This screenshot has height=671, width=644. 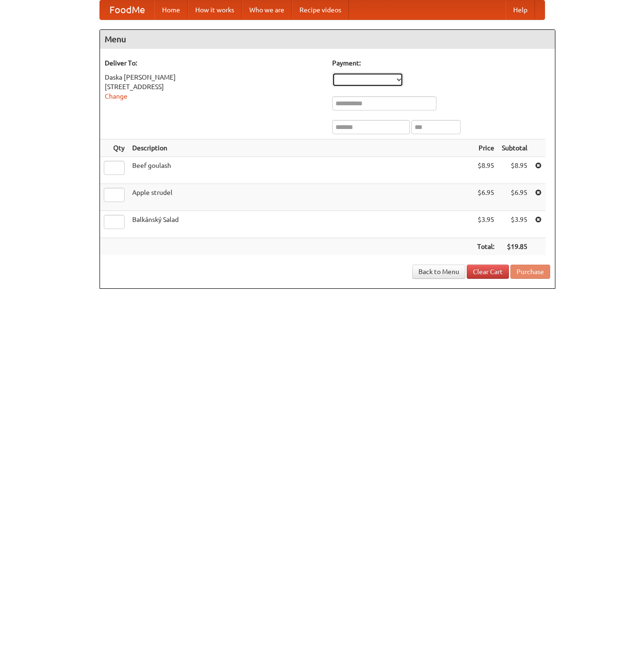 What do you see at coordinates (301, 148) in the screenshot?
I see `th: Description` at bounding box center [301, 148].